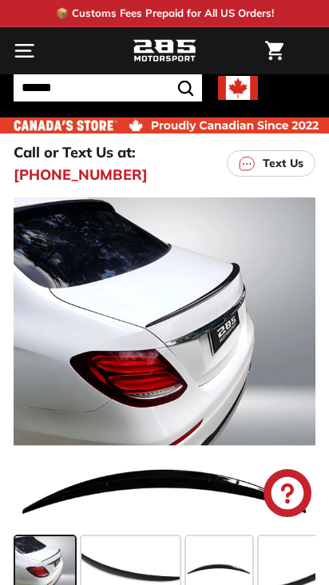  What do you see at coordinates (274, 50) in the screenshot?
I see `a: Cart` at bounding box center [274, 50].